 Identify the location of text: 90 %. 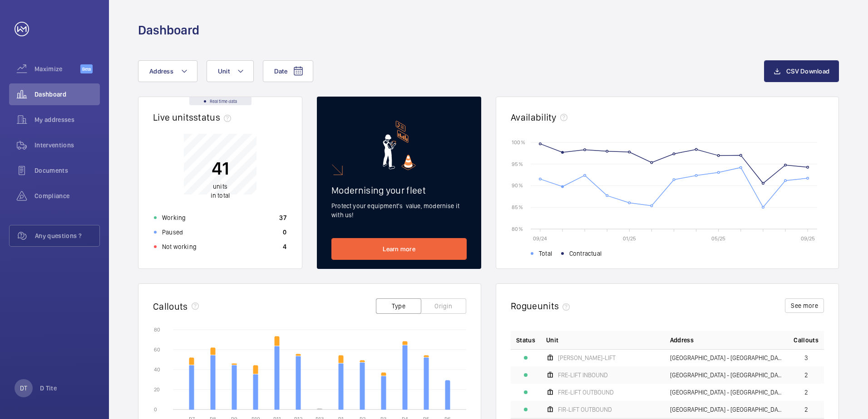
(517, 185).